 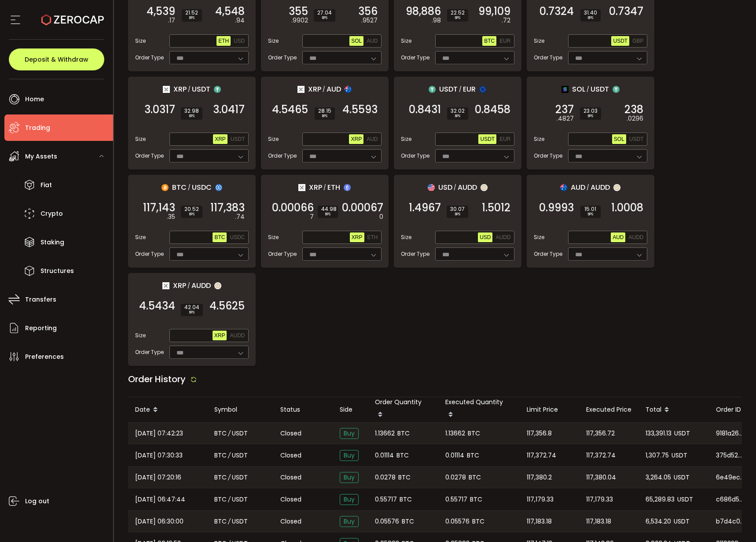 What do you see at coordinates (636, 238) in the screenshot?
I see `button: AUDD` at bounding box center [636, 238].